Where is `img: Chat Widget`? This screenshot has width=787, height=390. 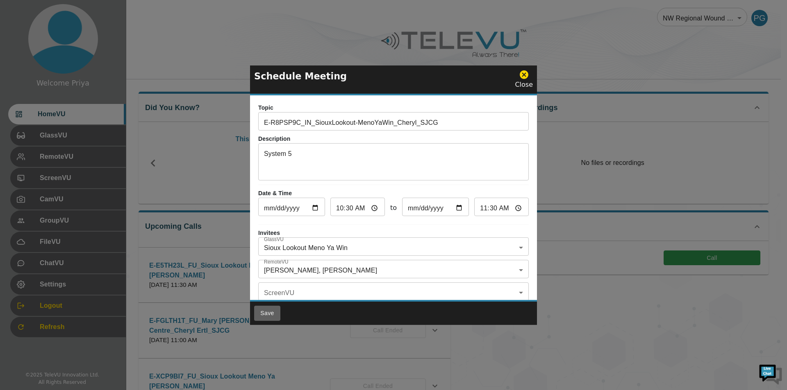
img: Chat Widget is located at coordinates (770, 374).